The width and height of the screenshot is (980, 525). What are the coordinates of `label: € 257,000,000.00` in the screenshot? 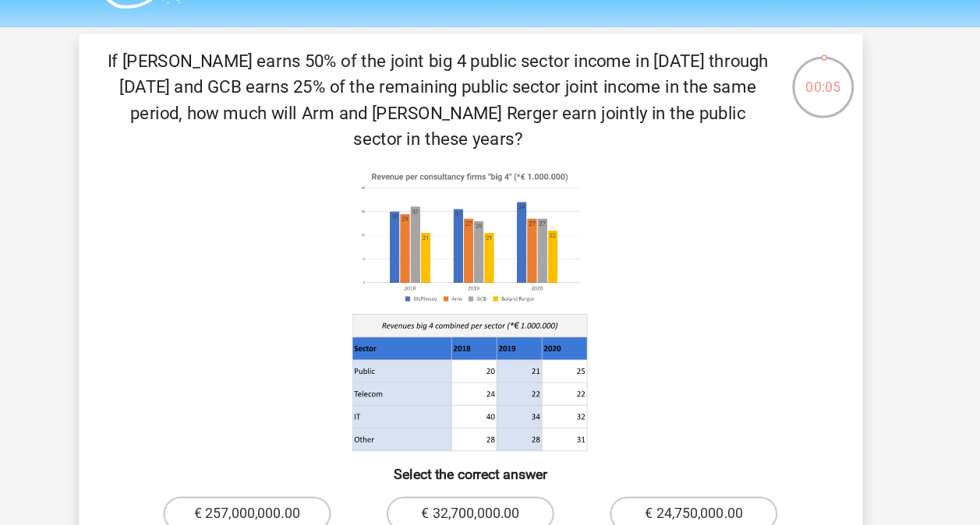 It's located at (290, 501).